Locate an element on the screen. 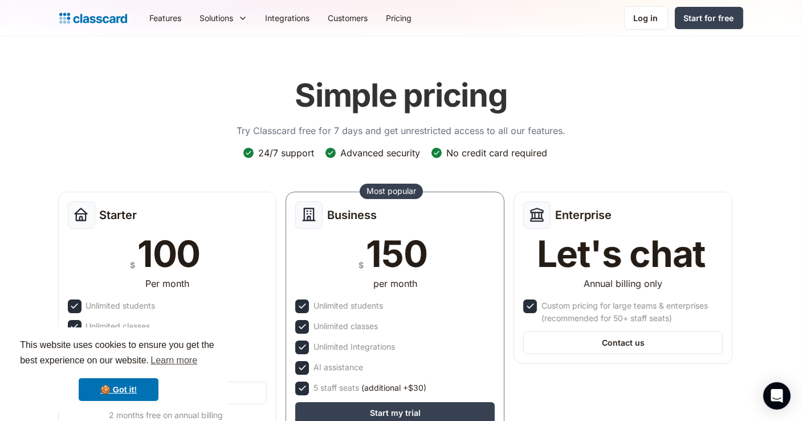 The width and height of the screenshot is (802, 421). div: Per month is located at coordinates (167, 283).